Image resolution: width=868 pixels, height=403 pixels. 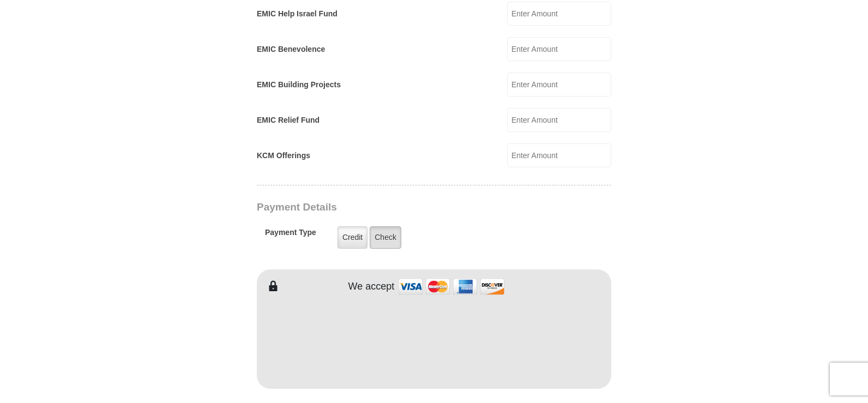 What do you see at coordinates (352, 237) in the screenshot?
I see `label: Credit` at bounding box center [352, 237].